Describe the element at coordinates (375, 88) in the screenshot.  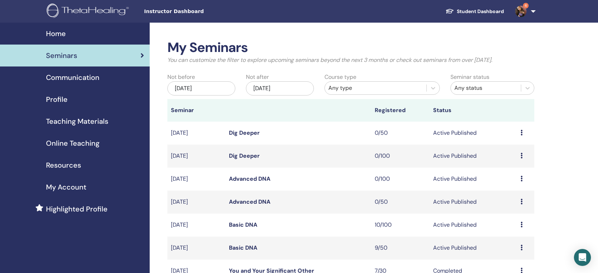
I see `div: Any type` at that location.